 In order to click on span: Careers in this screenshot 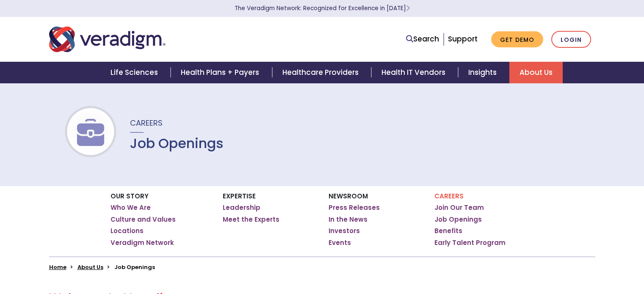, I will do `click(146, 122)`.